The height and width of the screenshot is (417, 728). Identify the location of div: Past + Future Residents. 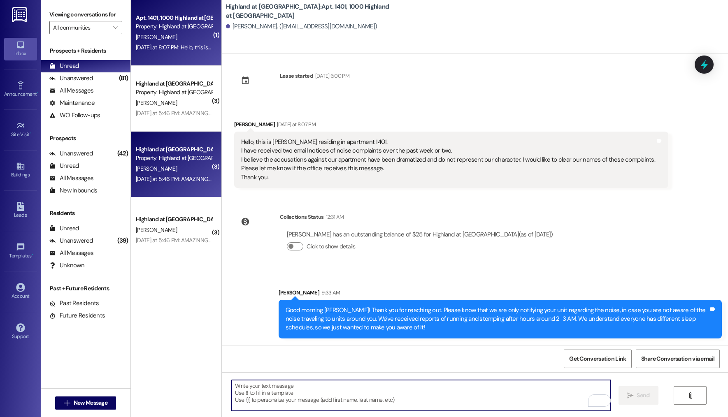
(86, 288).